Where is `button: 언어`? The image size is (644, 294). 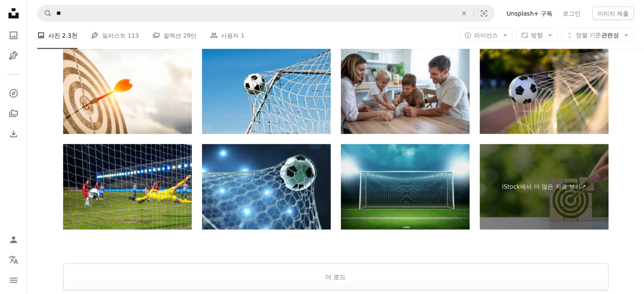
button: 언어 is located at coordinates (14, 260).